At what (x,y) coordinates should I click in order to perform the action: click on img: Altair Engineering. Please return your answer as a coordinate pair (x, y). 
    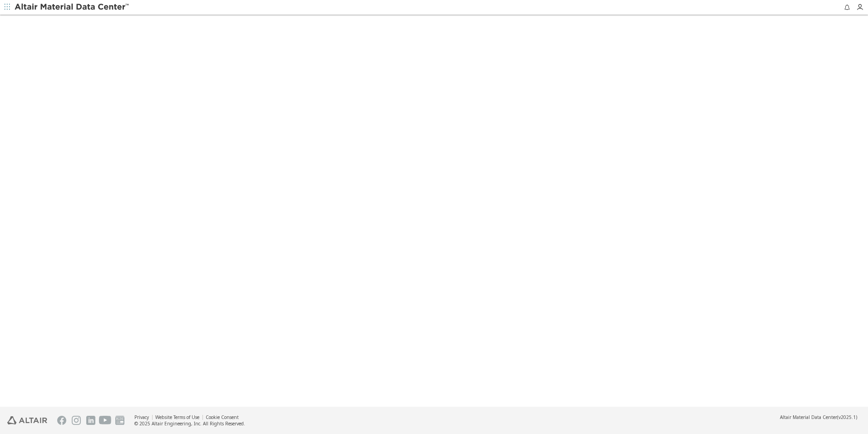
    Looking at the image, I should click on (27, 420).